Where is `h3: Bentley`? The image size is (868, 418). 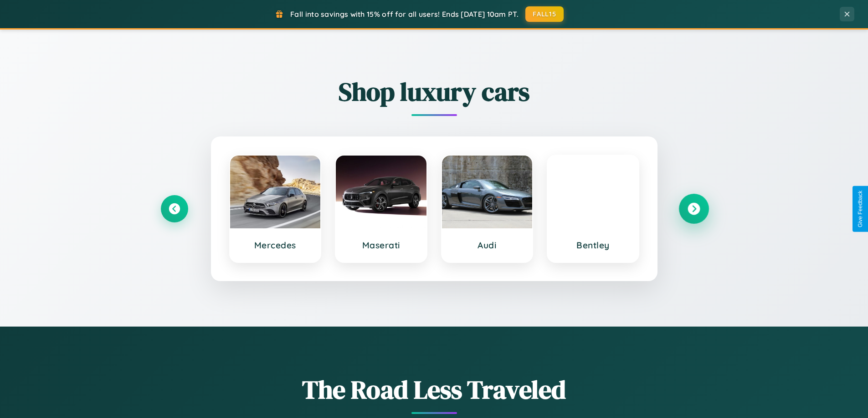
h3: Bentley is located at coordinates (592, 245).